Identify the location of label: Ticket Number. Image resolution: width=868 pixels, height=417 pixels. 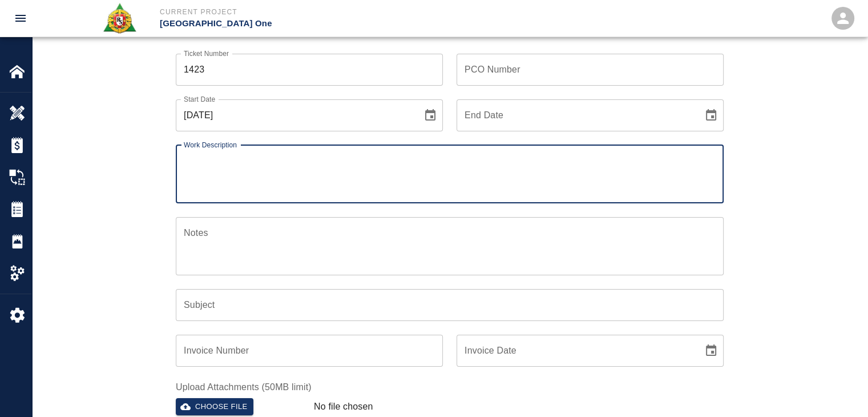
(206, 53).